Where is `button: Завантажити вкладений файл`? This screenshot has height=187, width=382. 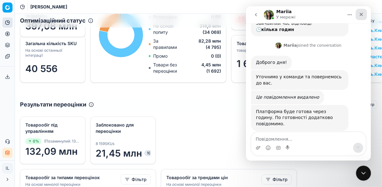 button: Завантажити вкладений файл is located at coordinates (12, 141).